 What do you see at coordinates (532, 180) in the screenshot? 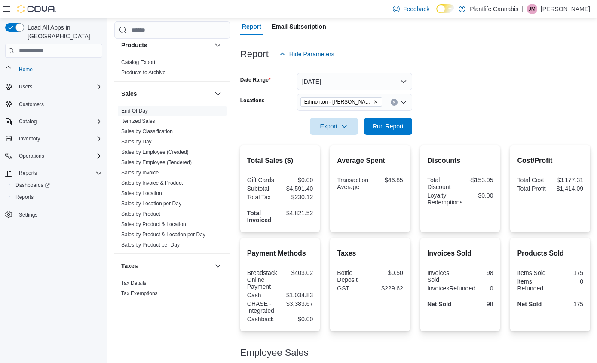
I see `div: Total Cost` at bounding box center [532, 180].